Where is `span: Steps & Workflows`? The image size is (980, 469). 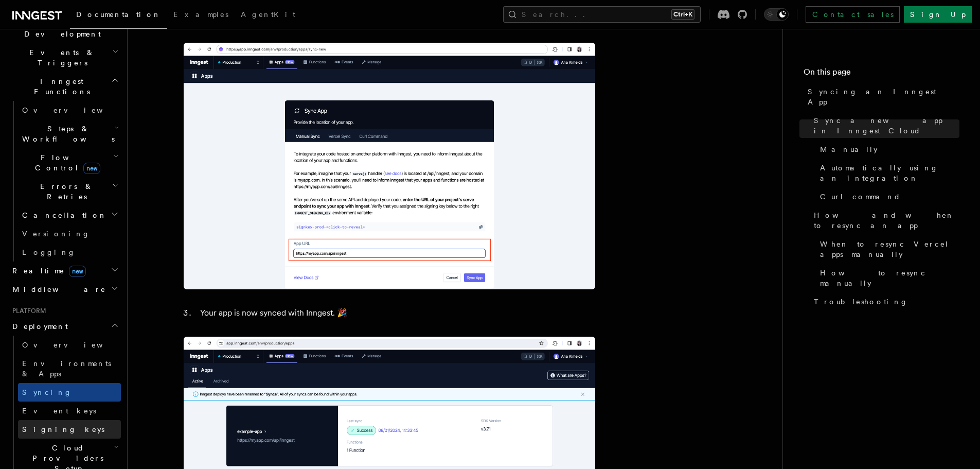 span: Steps & Workflows is located at coordinates (66, 134).